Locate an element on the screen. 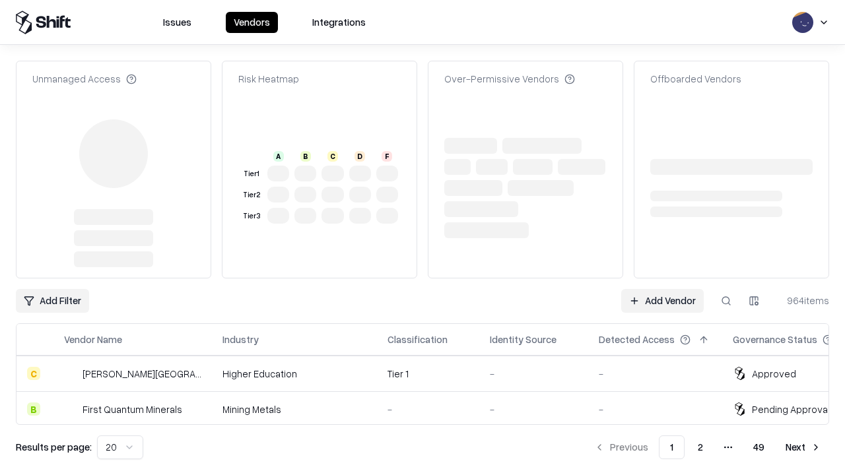 The height and width of the screenshot is (475, 845). button: 2 is located at coordinates (701, 448).